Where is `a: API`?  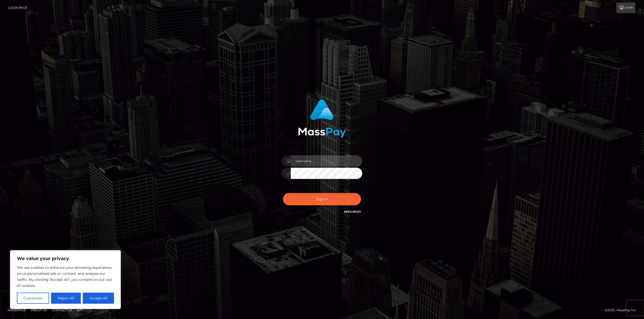
a: API is located at coordinates (80, 310).